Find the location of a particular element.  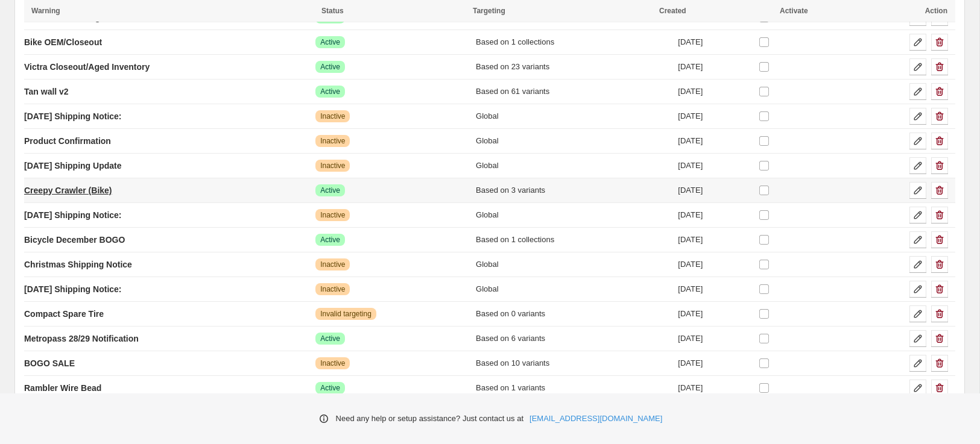

a: Bike OEM/Closeout is located at coordinates (63, 42).